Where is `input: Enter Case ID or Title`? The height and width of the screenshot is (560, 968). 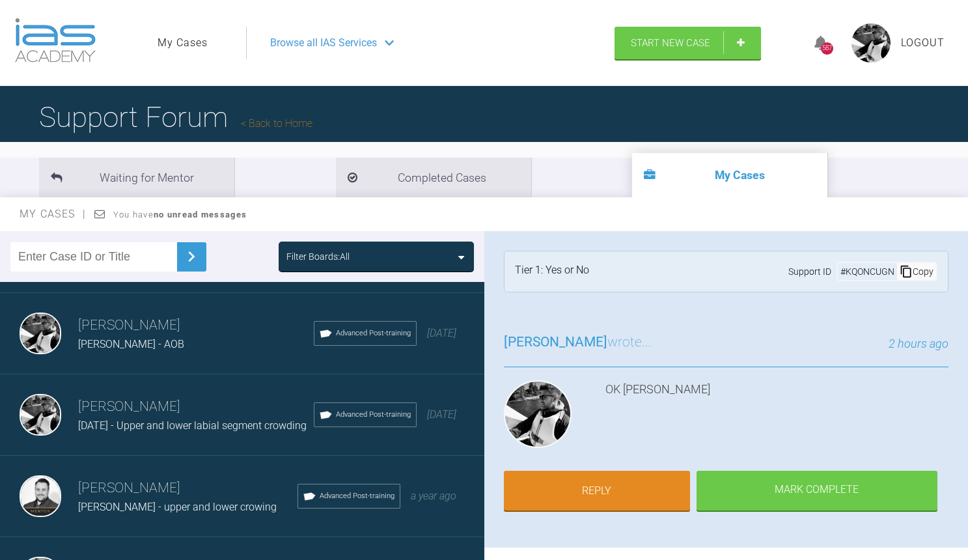 input: Enter Case ID or Title is located at coordinates (94, 257).